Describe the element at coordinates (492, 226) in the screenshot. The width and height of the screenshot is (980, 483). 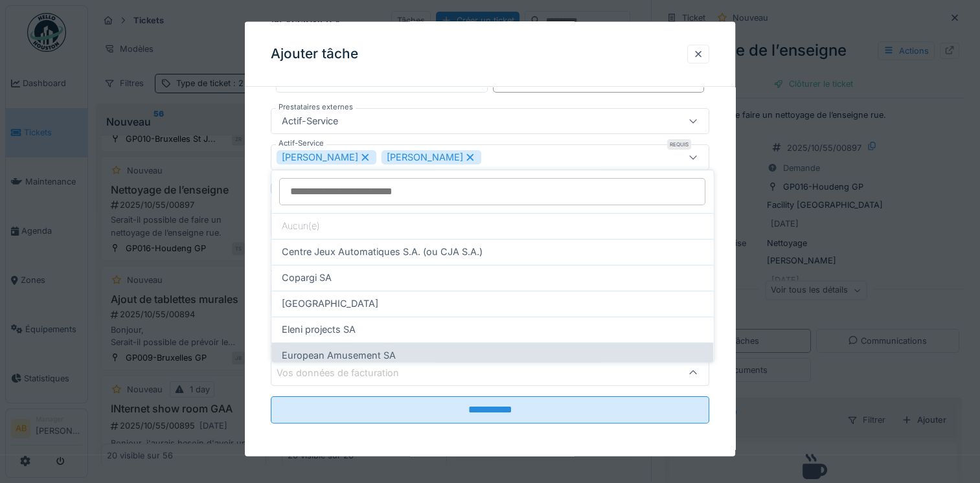
I see `div: Aucun(e)` at that location.